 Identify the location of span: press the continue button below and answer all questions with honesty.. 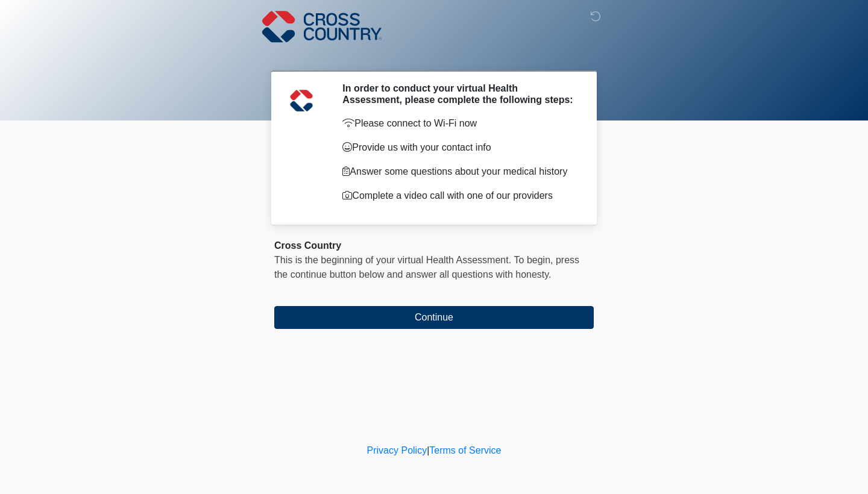
(427, 267).